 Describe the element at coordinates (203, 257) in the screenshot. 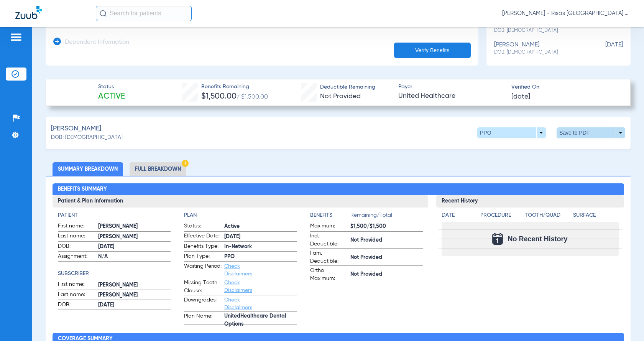

I see `span: Plan Type:` at that location.